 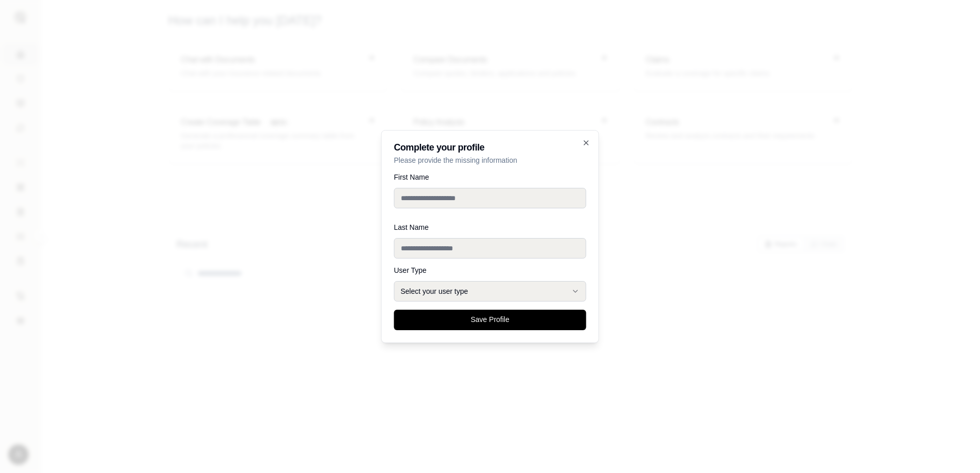 I want to click on p: Please provide the missing information, so click(x=490, y=160).